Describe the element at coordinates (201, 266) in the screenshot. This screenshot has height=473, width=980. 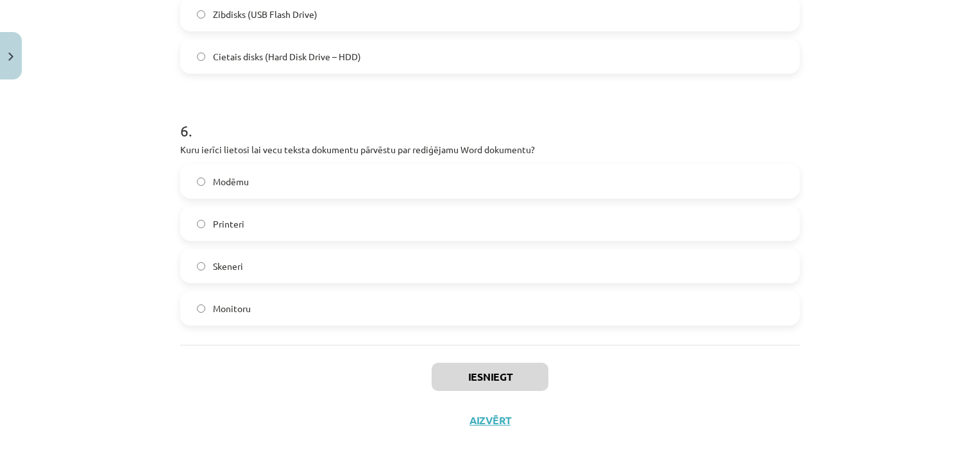
I see `input: Skeneri` at that location.